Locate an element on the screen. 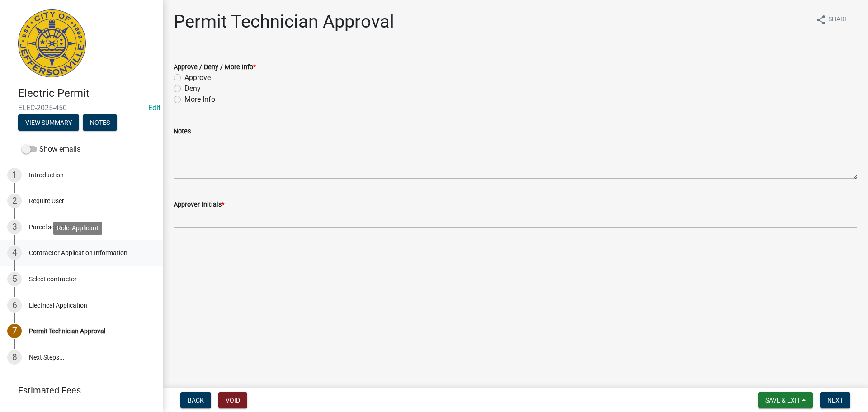 Image resolution: width=868 pixels, height=412 pixels. div: Select contractor is located at coordinates (53, 279).